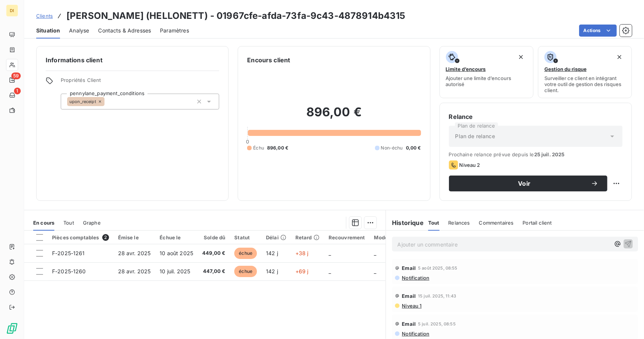 The width and height of the screenshot is (644, 339). I want to click on span: Voir, so click(524, 184).